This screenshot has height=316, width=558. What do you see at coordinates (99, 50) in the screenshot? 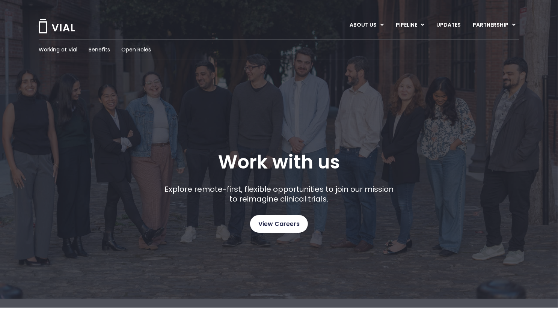
I see `span: Benefits` at bounding box center [99, 50].